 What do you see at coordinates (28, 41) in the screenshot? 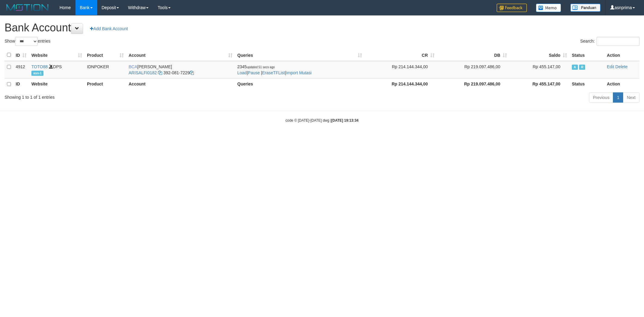
I see `label: Show entries` at bounding box center [28, 41].